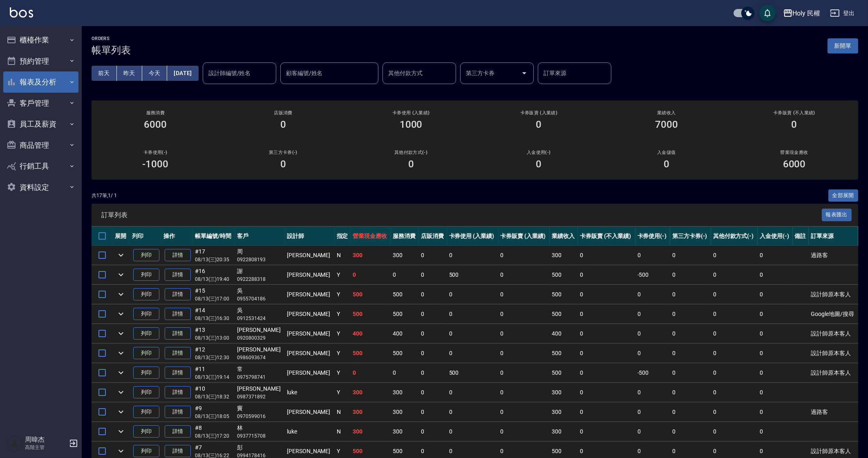 The height and width of the screenshot is (458, 868). I want to click on p: 08/13 (三) 18:32, so click(214, 397).